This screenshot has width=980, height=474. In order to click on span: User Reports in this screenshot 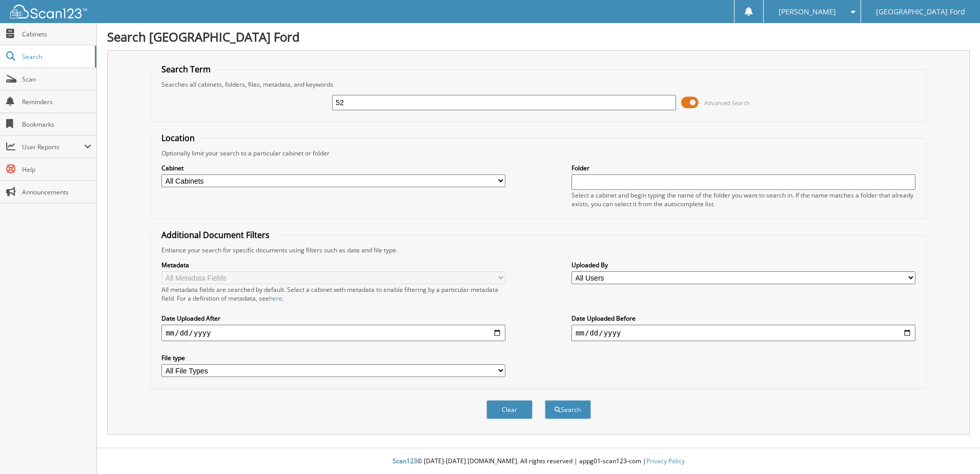, I will do `click(53, 147)`.